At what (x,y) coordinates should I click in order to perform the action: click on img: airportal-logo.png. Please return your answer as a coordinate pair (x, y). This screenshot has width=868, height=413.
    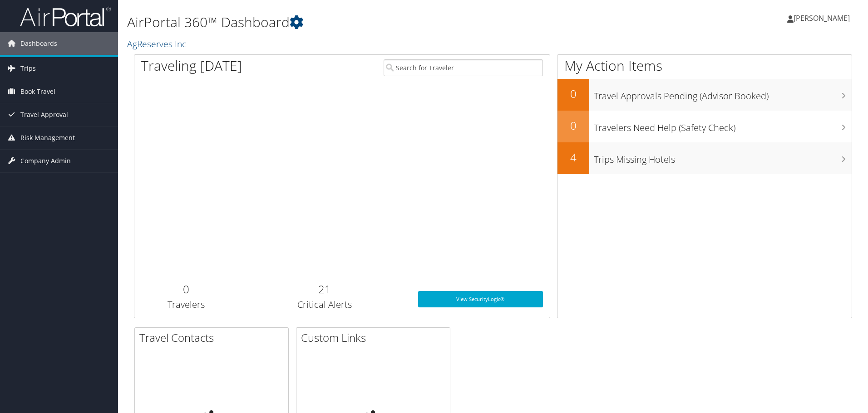
    Looking at the image, I should click on (65, 16).